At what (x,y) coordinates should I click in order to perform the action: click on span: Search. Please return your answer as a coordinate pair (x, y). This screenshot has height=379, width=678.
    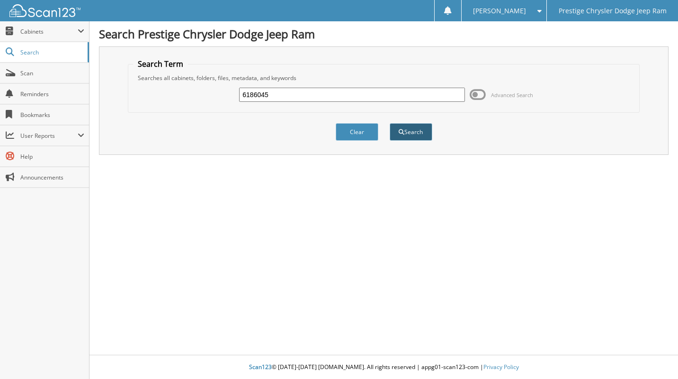
    Looking at the image, I should click on (52, 52).